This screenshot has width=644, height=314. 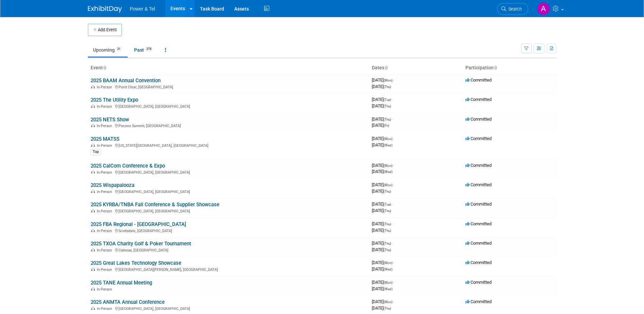 What do you see at coordinates (105, 139) in the screenshot?
I see `a: 2025 MATSS` at bounding box center [105, 139].